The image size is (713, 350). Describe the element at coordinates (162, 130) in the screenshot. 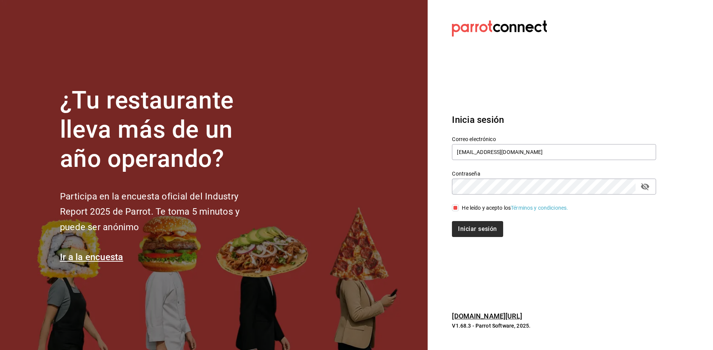

I see `h1: ¿Tu restaurante lleva más de un año operando?` at that location.